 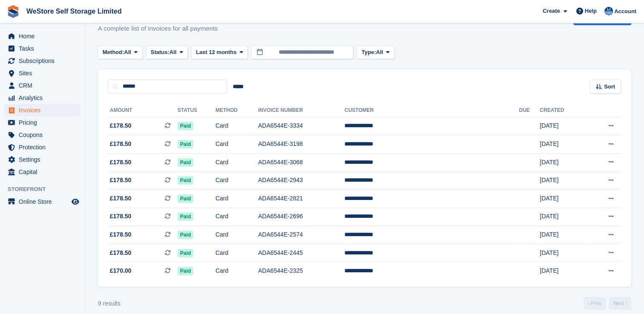 I want to click on span: Online Store, so click(x=44, y=201).